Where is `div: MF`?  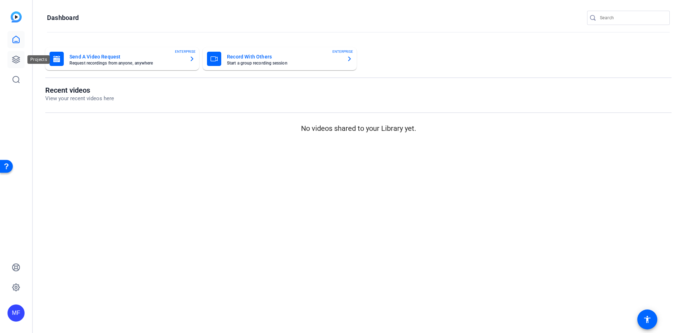 div: MF is located at coordinates (16, 313).